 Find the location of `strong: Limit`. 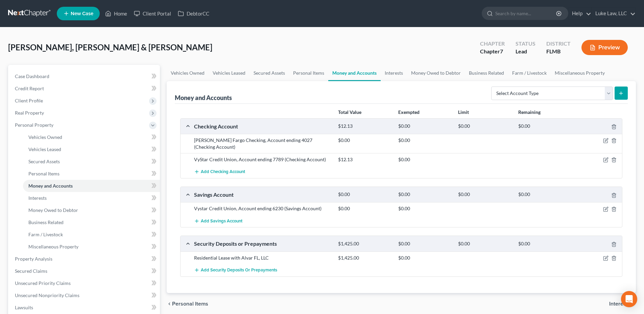

strong: Limit is located at coordinates (463, 112).